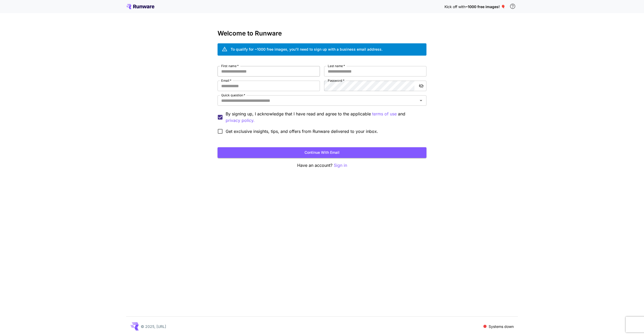 The width and height of the screenshot is (644, 336). What do you see at coordinates (322, 165) in the screenshot?
I see `p: Have an account?` at bounding box center [322, 165].